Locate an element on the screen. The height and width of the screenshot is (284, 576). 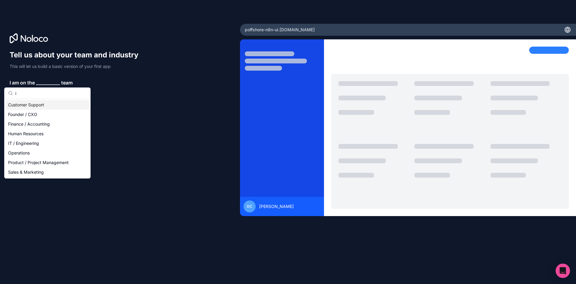
span: DC is located at coordinates (250, 206).